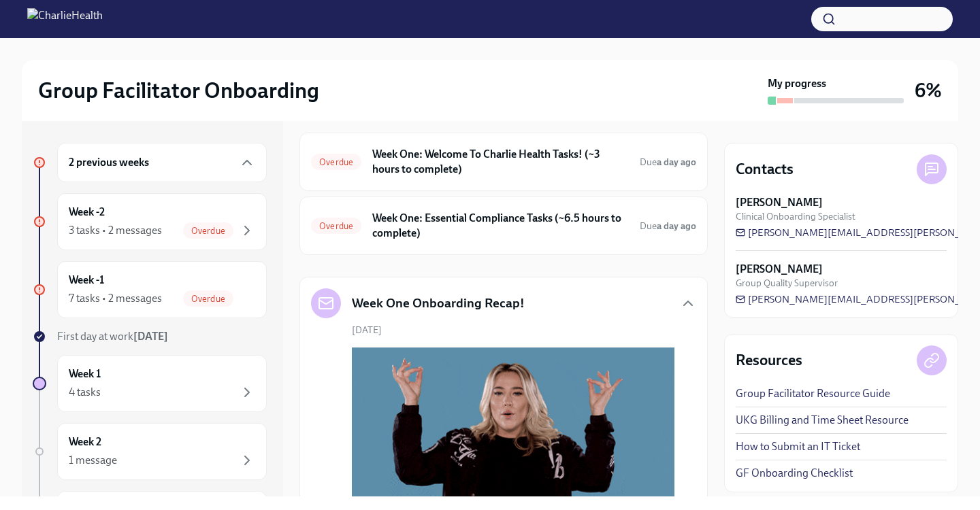 The height and width of the screenshot is (510, 980). What do you see at coordinates (794, 473) in the screenshot?
I see `a: GF Onboarding Checklist` at bounding box center [794, 473].